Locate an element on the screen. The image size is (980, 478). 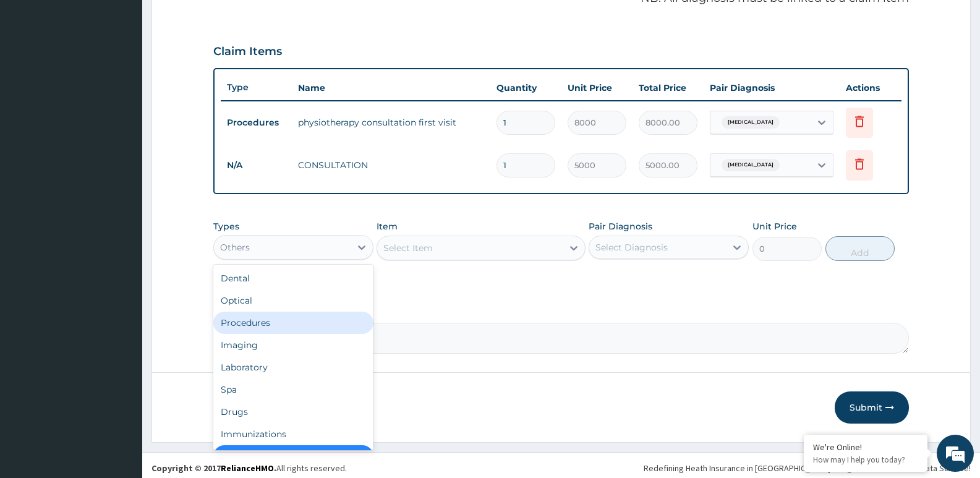
div: Chat with us now is located at coordinates (136, 78).